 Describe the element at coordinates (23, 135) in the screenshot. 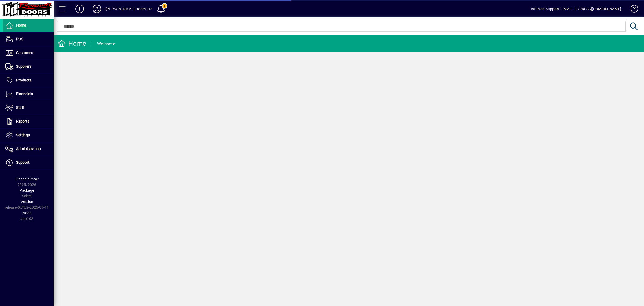

I see `span: Settings` at that location.